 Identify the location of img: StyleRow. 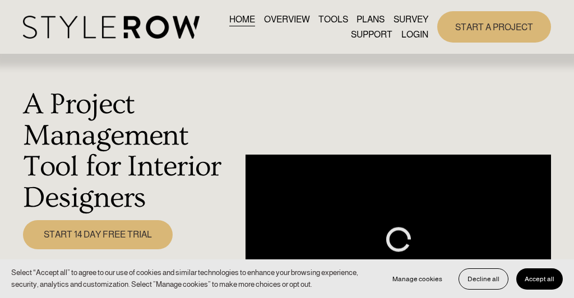
(111, 27).